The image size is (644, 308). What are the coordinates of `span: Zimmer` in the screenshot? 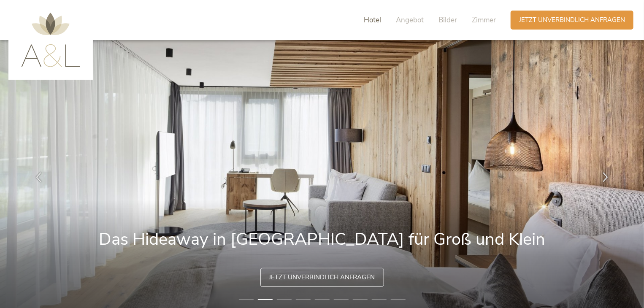 It's located at (484, 20).